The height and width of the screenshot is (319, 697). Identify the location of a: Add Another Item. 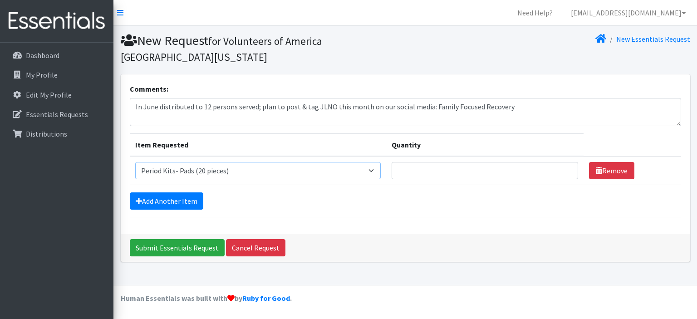
(167, 201).